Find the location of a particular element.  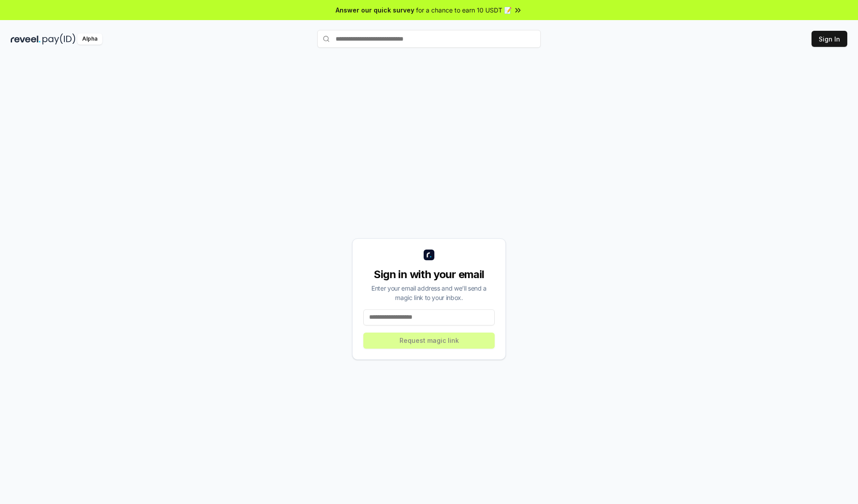

span: for a chance to earn 10 USDT 📝 is located at coordinates (464, 10).